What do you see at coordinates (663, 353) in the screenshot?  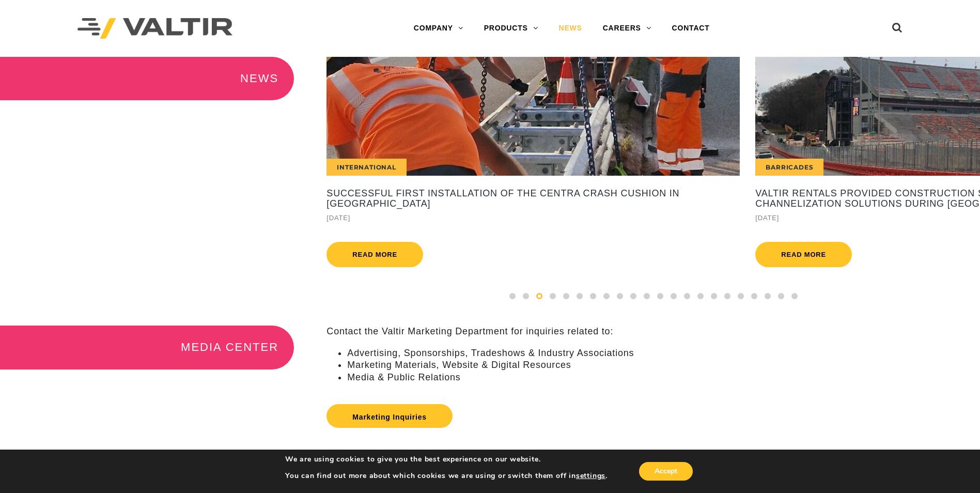 I see `li: Advertising, Sponsorships, Tradeshows & Industry Associations` at bounding box center [663, 353].